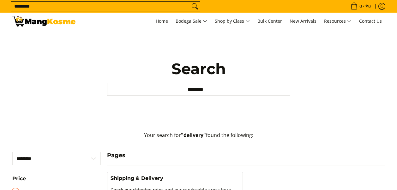 The width and height of the screenshot is (397, 190). Describe the element at coordinates (270, 21) in the screenshot. I see `span: Bulk Center` at that location.